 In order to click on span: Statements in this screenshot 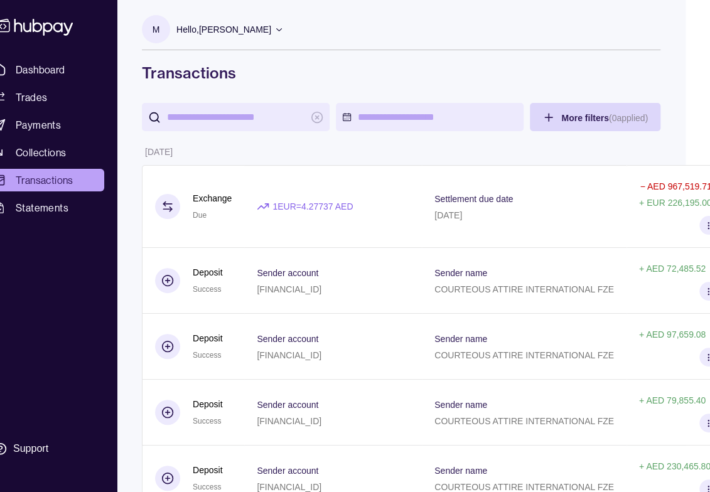, I will do `click(42, 208)`.